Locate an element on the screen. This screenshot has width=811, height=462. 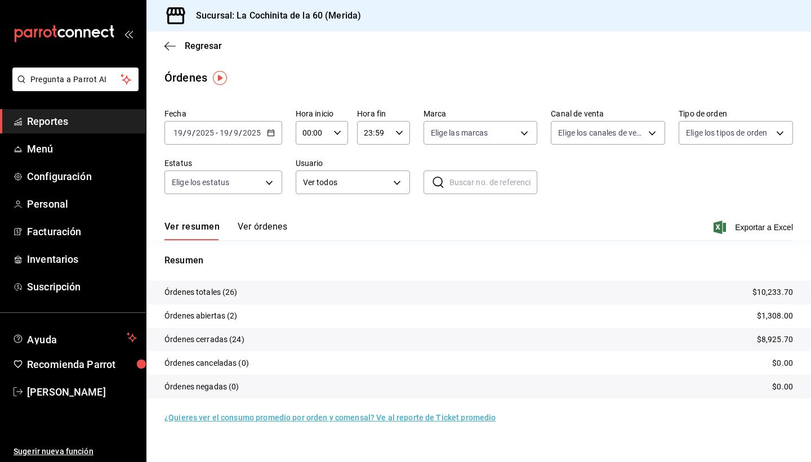
p: $10,233.70 is located at coordinates (773, 292).